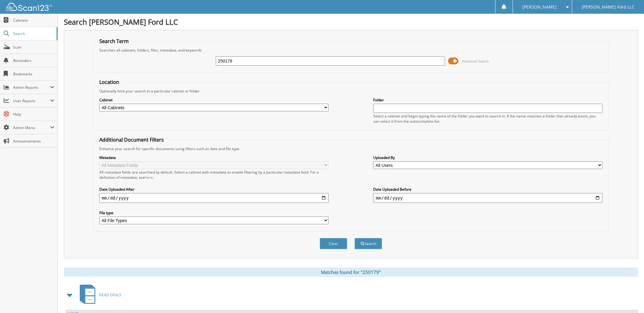 Image resolution: width=644 pixels, height=313 pixels. I want to click on div: Enhance your search for specific documents using filters such as date and file type., so click(351, 149).